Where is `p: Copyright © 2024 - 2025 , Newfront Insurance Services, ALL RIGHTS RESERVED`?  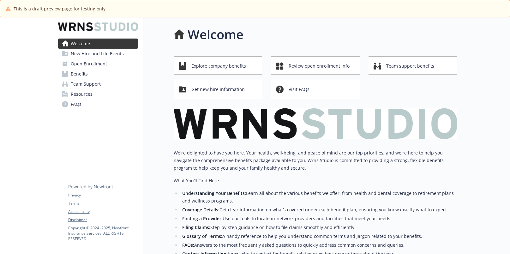
p: Copyright © 2024 - 2025 , Newfront Insurance Services, ALL RIGHTS RESERVED is located at coordinates (103, 233).